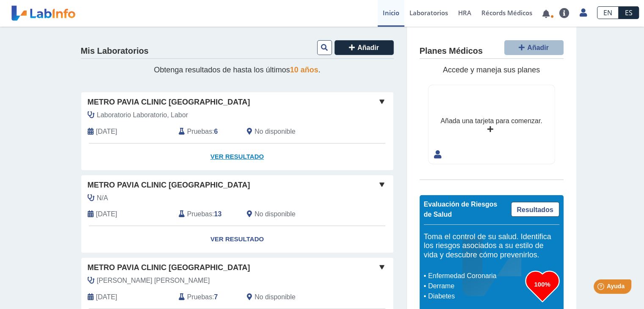  Describe the element at coordinates (107, 214) in the screenshot. I see `span: 2025-06-05` at that location.